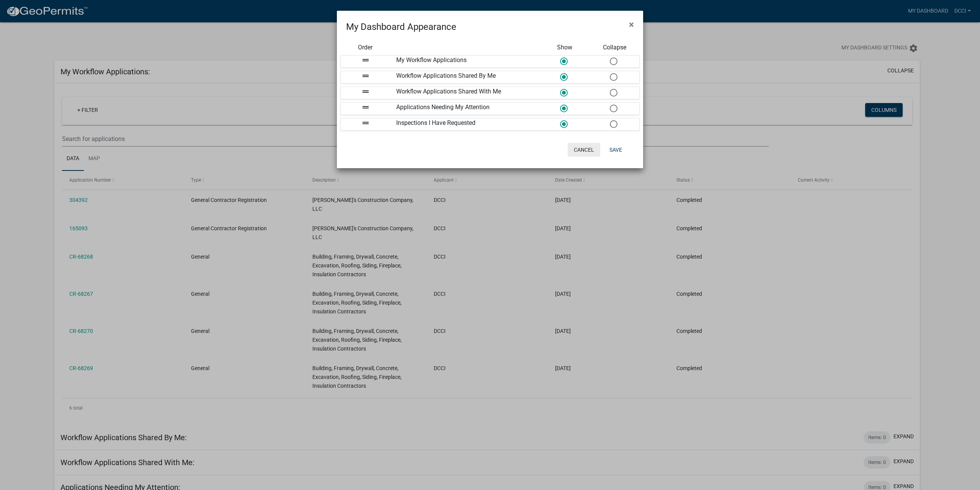 The height and width of the screenshot is (490, 980). Describe the element at coordinates (583, 150) in the screenshot. I see `button: Cancel` at that location.